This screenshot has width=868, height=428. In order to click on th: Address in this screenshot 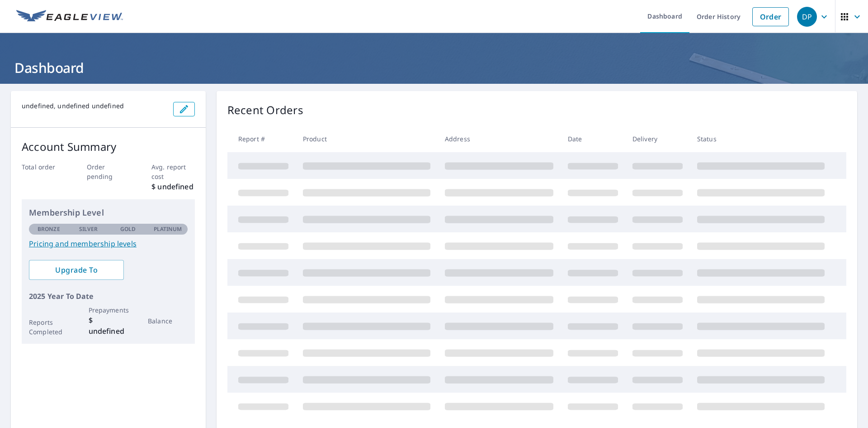, I will do `click(499, 139)`.